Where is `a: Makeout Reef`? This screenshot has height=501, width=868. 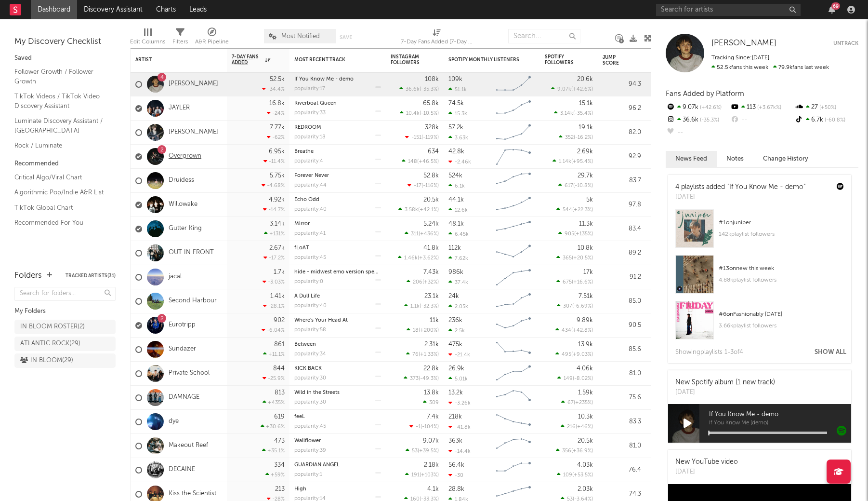 a: Makeout Reef is located at coordinates (188, 445).